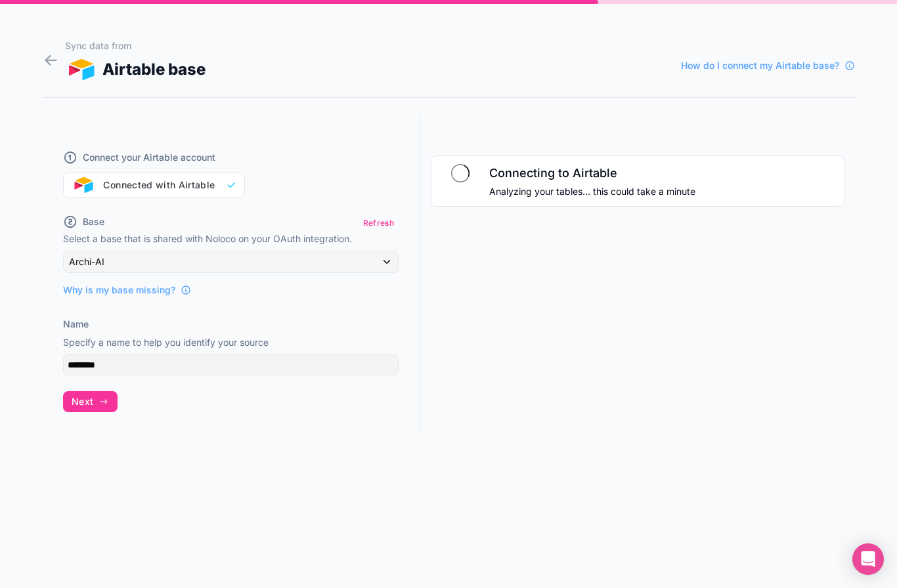  What do you see at coordinates (592, 173) in the screenshot?
I see `span: Connecting to Airtable` at bounding box center [592, 173].